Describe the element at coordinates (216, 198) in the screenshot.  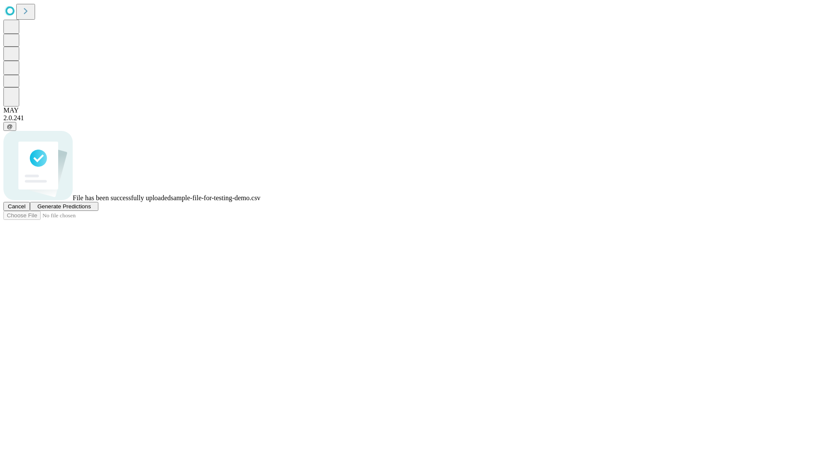
I see `span: sample-file-for-testing-demo.csv` at that location.